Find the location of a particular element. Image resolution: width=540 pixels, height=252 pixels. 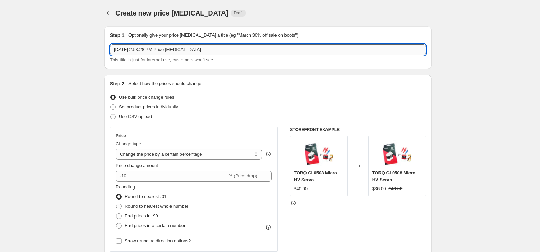

span: Use bulk price change rules is located at coordinates (146, 97).